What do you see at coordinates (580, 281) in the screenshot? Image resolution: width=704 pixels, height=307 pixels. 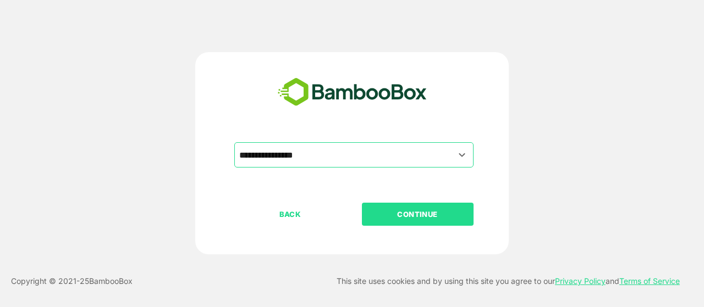 I see `a: Privacy Policy` at bounding box center [580, 281].